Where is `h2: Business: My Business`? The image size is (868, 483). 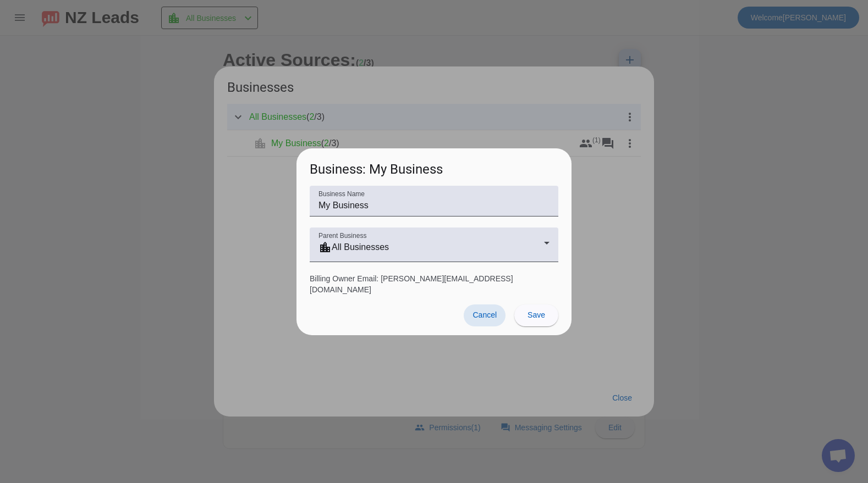
h2: Business: My Business is located at coordinates (434, 166).